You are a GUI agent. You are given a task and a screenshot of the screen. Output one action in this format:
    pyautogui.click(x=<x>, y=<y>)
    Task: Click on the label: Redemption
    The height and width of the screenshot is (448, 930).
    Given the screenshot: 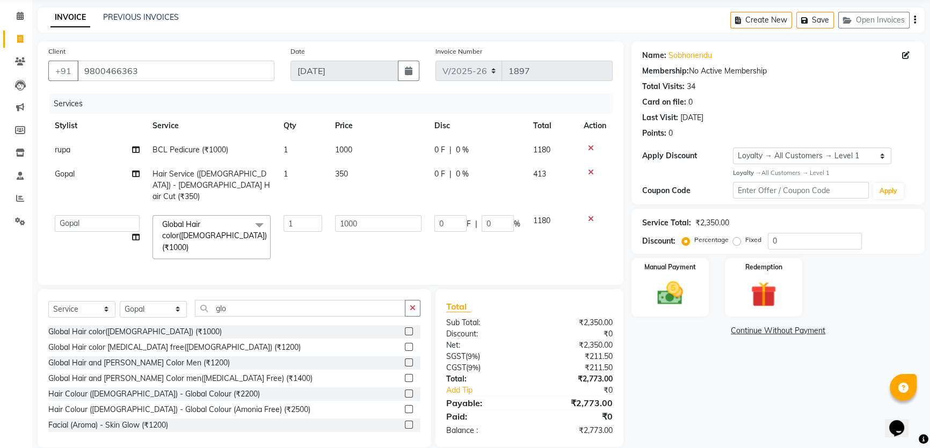 What is the action you would take?
    pyautogui.click(x=764, y=267)
    